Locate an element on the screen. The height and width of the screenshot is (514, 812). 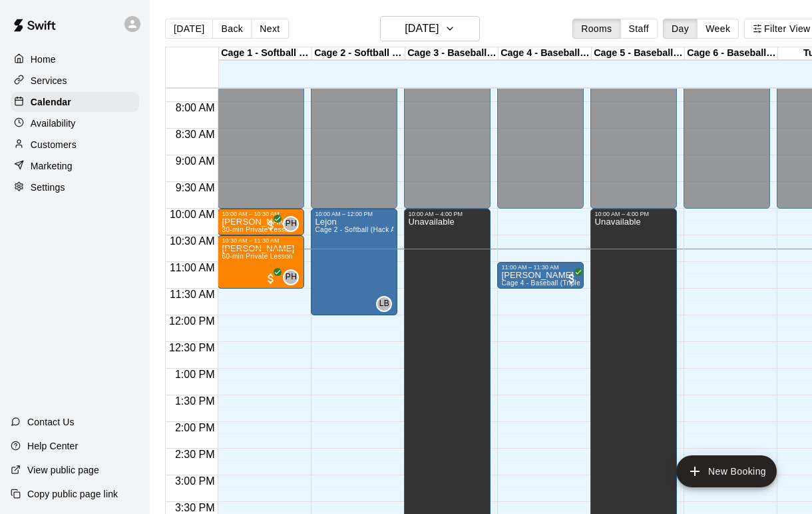
button: Day is located at coordinates (680, 29).